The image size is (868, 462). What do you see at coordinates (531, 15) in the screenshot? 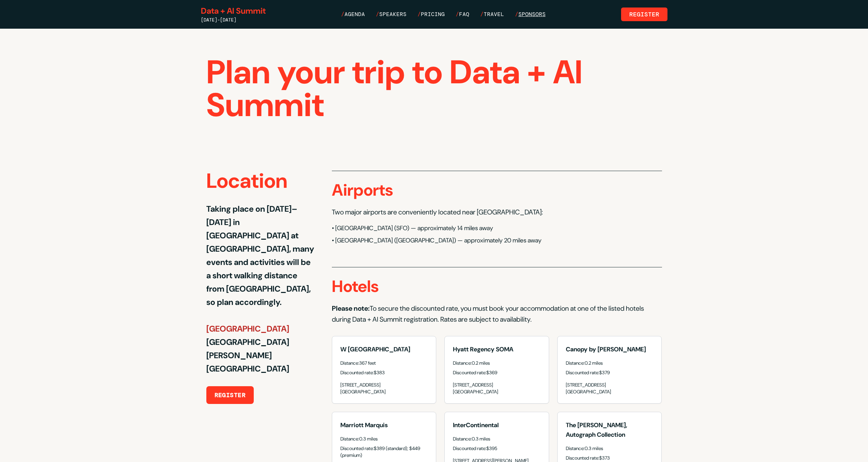
I see `a: /Sponsors` at bounding box center [531, 15].